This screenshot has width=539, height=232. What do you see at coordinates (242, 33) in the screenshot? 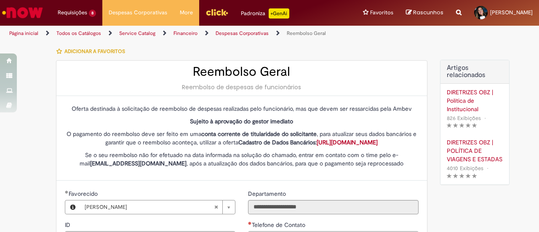
I see `a: Despesas Corporativas` at bounding box center [242, 33].